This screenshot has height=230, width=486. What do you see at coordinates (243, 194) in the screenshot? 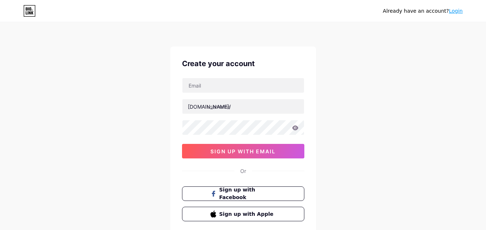
I see `a: Sign up with Facebook` at bounding box center [243, 194].